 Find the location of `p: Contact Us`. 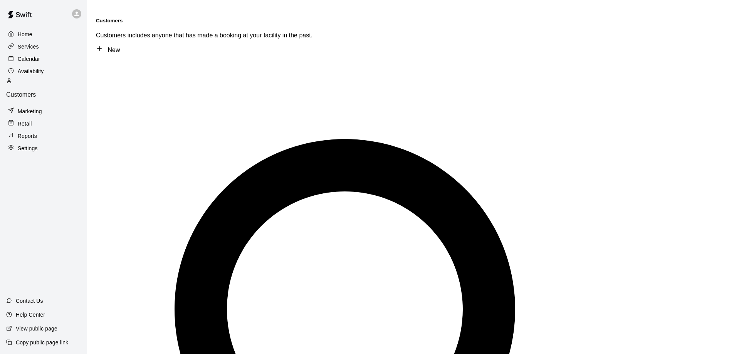

p: Contact Us is located at coordinates (29, 301).